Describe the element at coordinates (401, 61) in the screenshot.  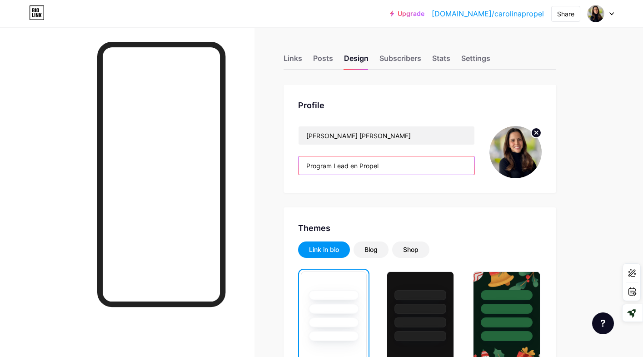
I see `div: Subscribers` at that location.